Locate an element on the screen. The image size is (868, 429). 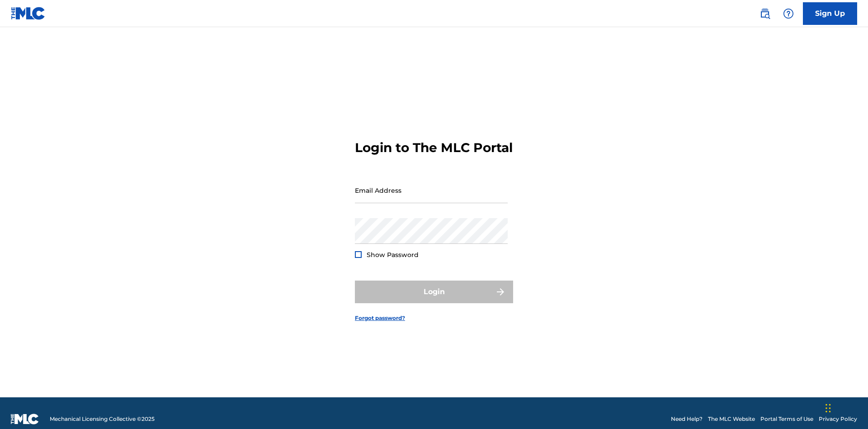
img: logo is located at coordinates (25, 419).